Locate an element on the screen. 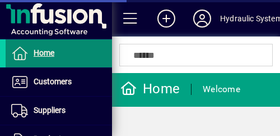 Image resolution: width=280 pixels, height=136 pixels. span: Home is located at coordinates (44, 53).